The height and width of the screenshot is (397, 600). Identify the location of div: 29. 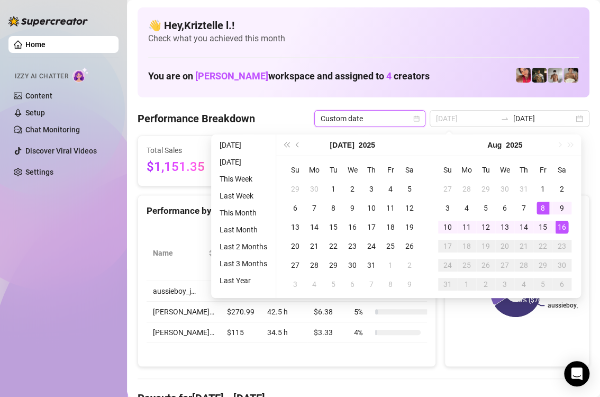
(486, 189).